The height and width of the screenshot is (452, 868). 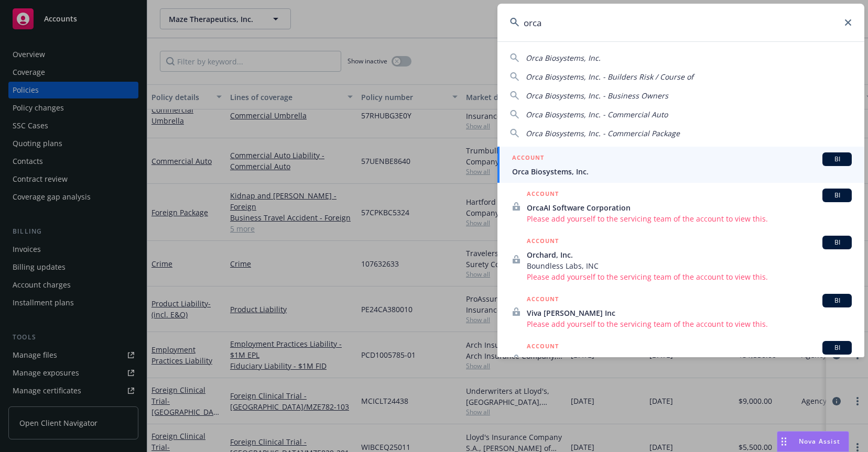 I want to click on span: Orca Biosystems, Inc. - Commercial Package, so click(x=603, y=133).